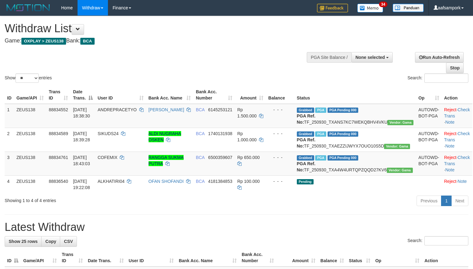 This screenshot has height=269, width=473. I want to click on td: 4, so click(9, 184).